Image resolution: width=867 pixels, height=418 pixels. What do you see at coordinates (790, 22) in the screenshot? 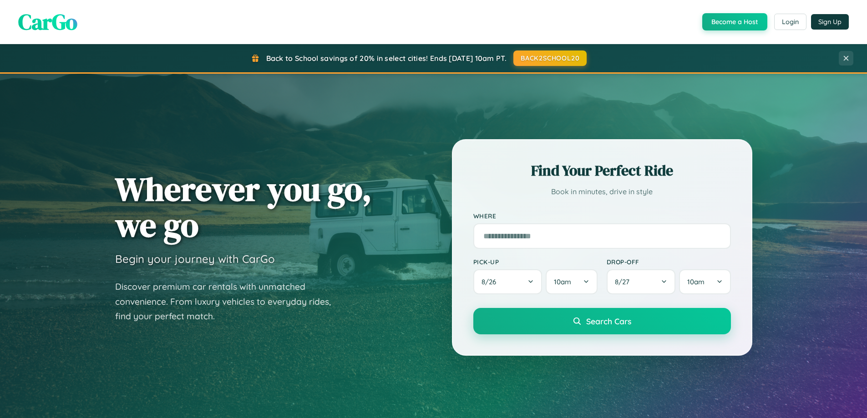
I see `button: Login` at bounding box center [790, 22].